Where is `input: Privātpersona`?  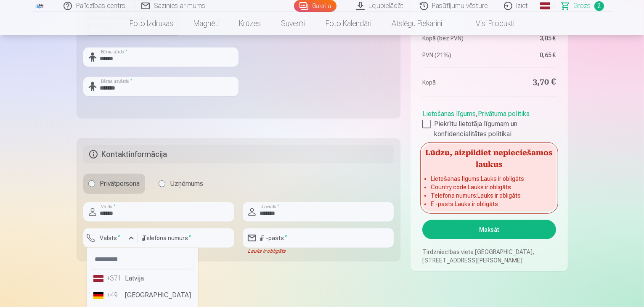
input: Privātpersona is located at coordinates (92, 184).